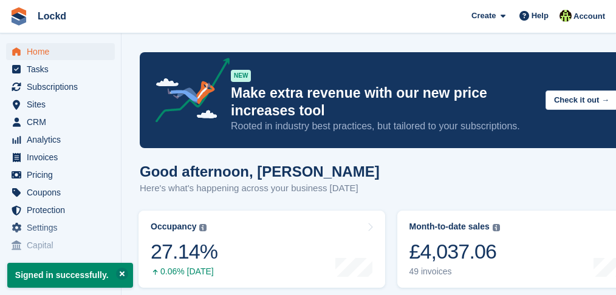 The image size is (616, 295). What do you see at coordinates (454, 271) in the screenshot?
I see `div: 49 invoices` at bounding box center [454, 271].